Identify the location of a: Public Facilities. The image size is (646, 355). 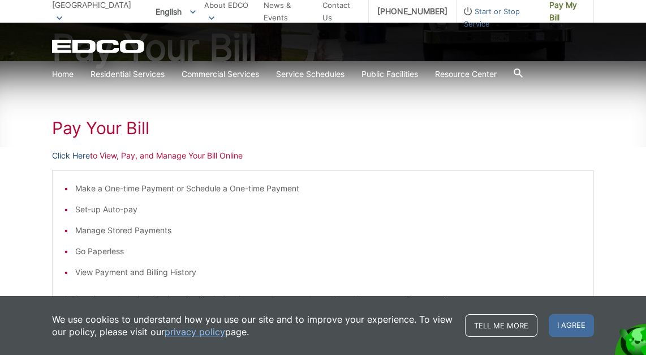
(390, 74).